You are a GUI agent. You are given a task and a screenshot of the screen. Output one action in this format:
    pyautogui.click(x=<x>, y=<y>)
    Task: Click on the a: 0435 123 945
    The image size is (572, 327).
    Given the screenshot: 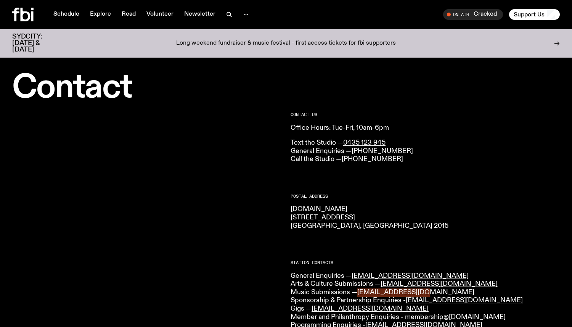 What is the action you would take?
    pyautogui.click(x=364, y=143)
    